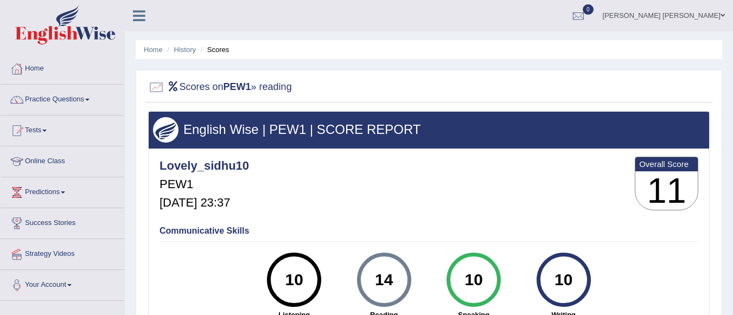  Describe the element at coordinates (204, 166) in the screenshot. I see `h4: Lovely_sidhu10` at that location.